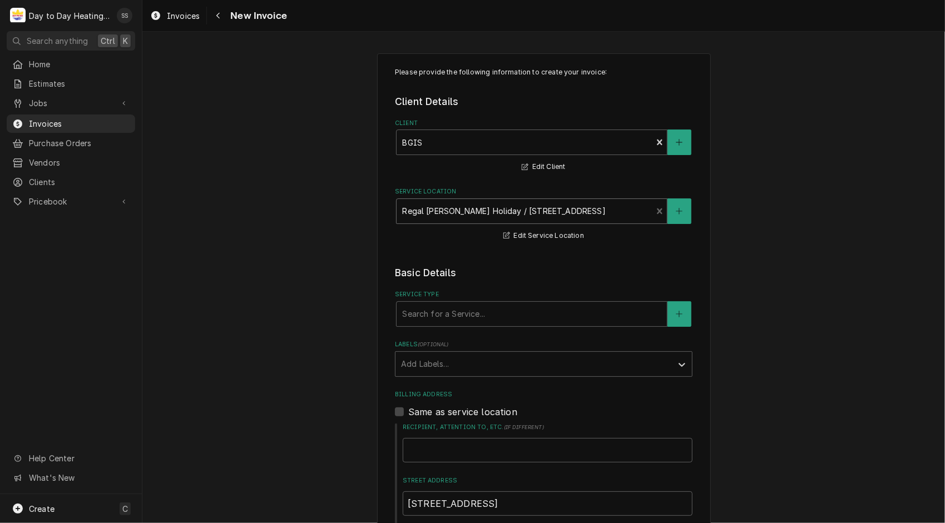  I want to click on span: What's New, so click(78, 478).